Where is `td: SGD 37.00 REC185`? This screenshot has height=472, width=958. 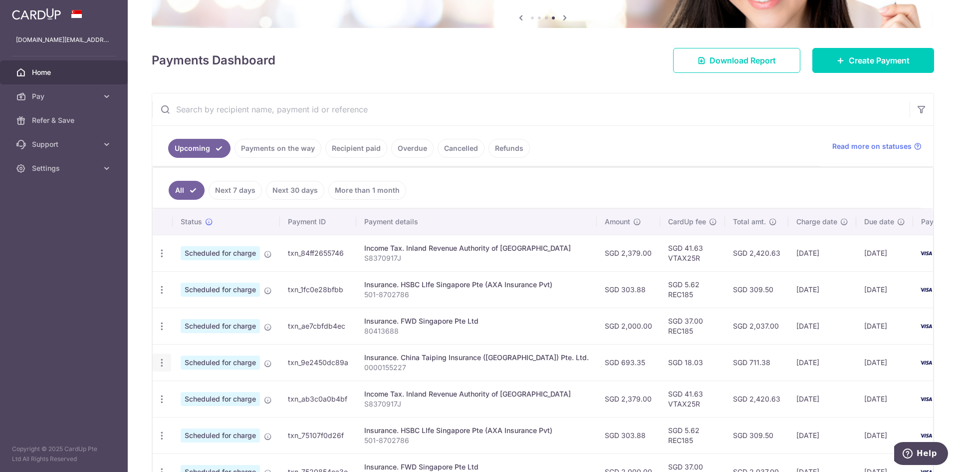
td: SGD 37.00 REC185 is located at coordinates (693, 325).